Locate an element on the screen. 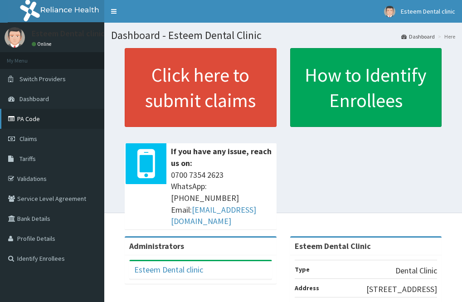 The image size is (462, 302). p: Esteem Dental clinic is located at coordinates (68, 34).